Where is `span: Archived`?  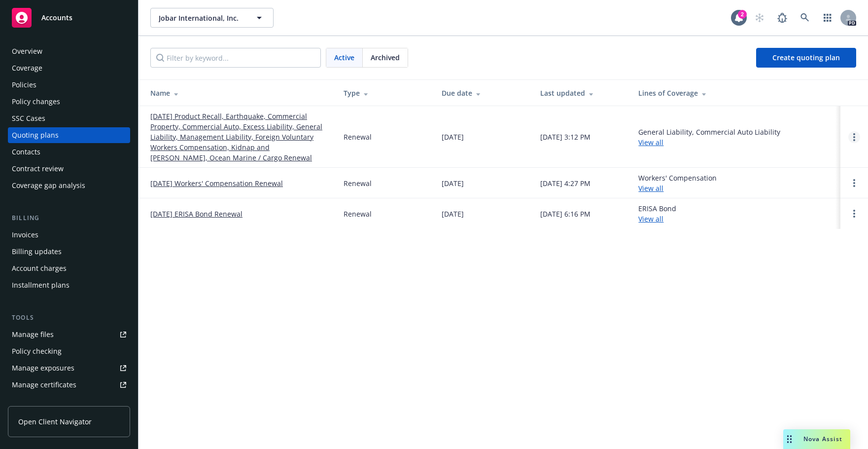 span: Archived is located at coordinates (384, 57).